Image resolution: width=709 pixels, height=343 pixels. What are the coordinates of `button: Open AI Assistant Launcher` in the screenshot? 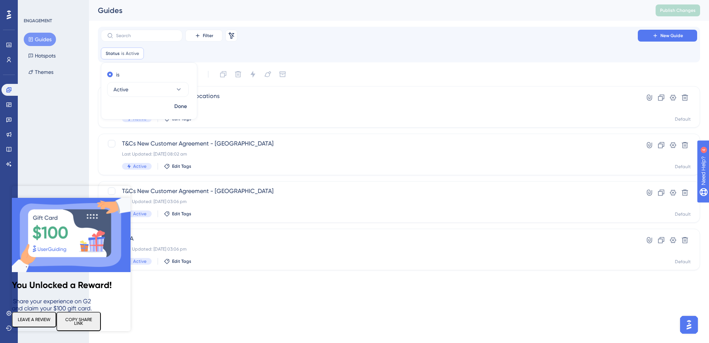 It's located at (11, 11).